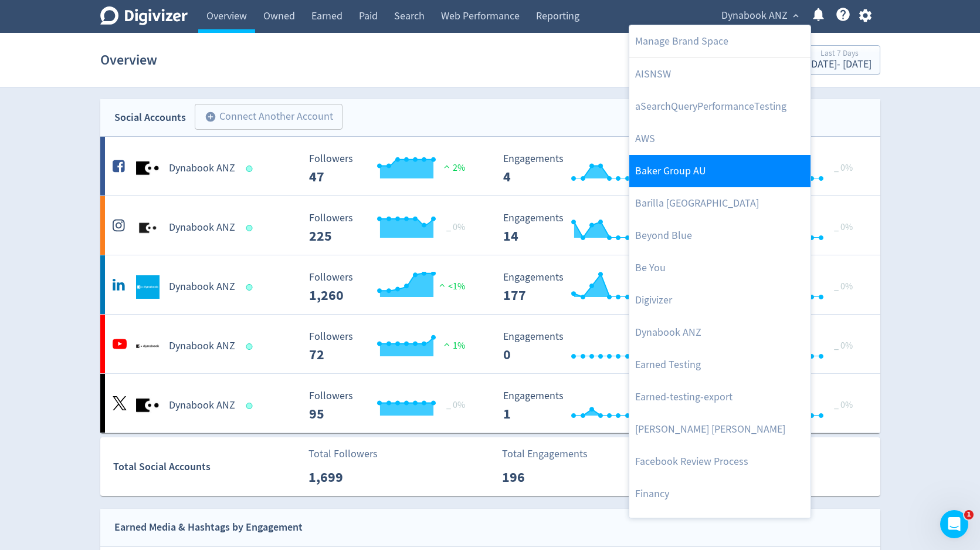 This screenshot has width=980, height=550. I want to click on span: 1, so click(969, 514).